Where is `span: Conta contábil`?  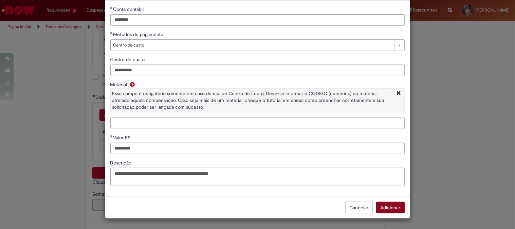 span: Conta contábil is located at coordinates (129, 9).